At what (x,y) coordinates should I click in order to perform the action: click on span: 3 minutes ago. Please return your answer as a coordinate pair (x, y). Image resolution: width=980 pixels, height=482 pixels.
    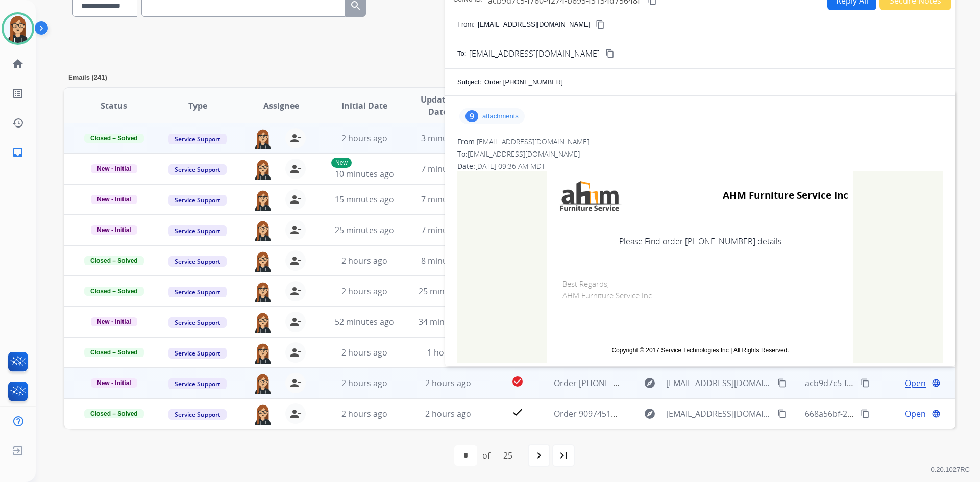
    Looking at the image, I should click on (448, 138).